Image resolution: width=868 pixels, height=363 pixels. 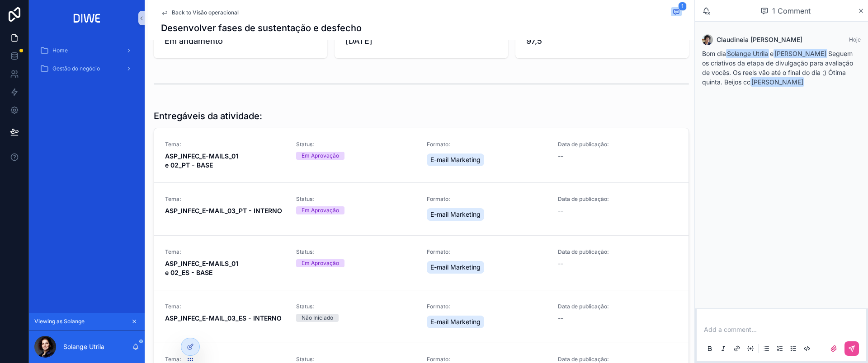 I want to click on a: Tema:ASP_INFEC_E-MAILS_01 e 02_ES - BASEStatus:Em AprovaçãoFormato:E-mail MarketingData de public..., so click(x=421, y=263).